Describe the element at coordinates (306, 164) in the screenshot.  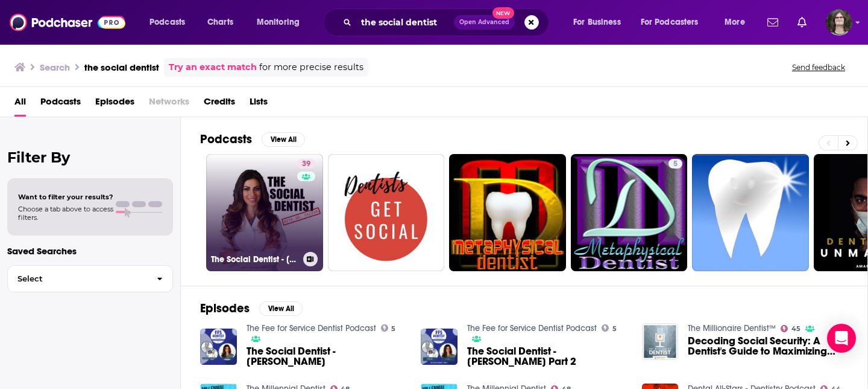
I see `a: 39` at that location.